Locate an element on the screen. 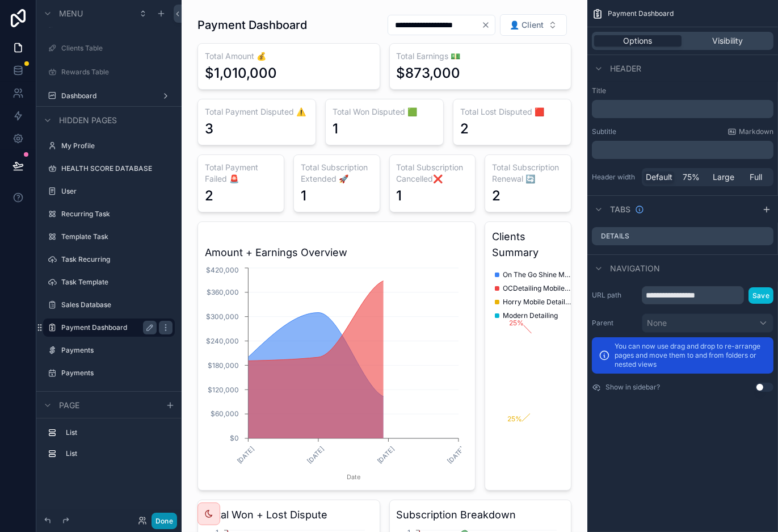  a: Task Recurring is located at coordinates (117, 259).